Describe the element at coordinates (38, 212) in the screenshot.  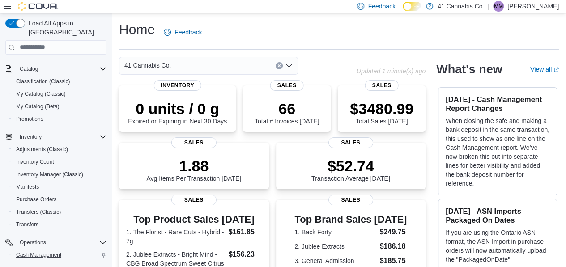
I see `a: Transfers (Classic)` at that location.